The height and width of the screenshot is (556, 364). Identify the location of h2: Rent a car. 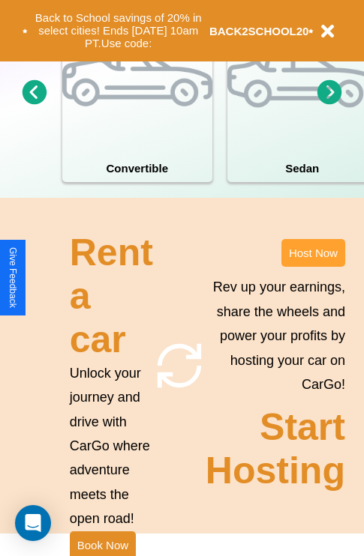
(111, 296).